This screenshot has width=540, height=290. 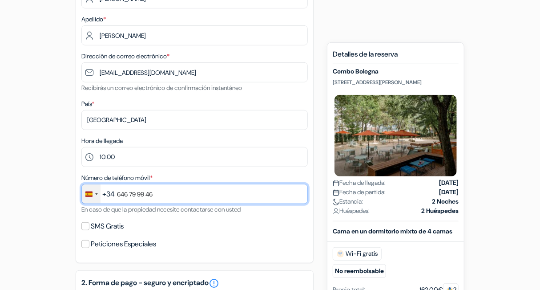 I want to click on img: user_icon.svg, so click(x=336, y=211).